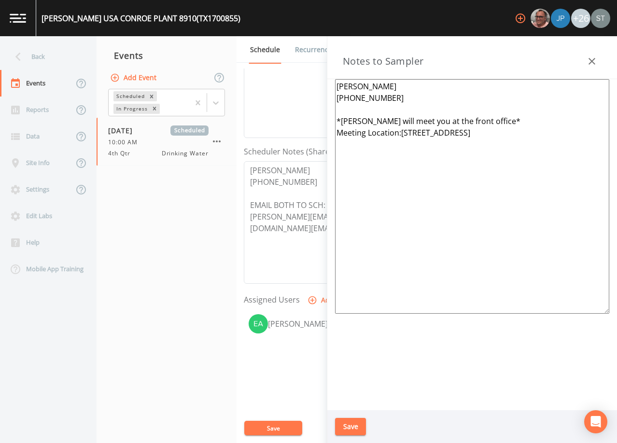  I want to click on div: Scheduled, so click(130, 96).